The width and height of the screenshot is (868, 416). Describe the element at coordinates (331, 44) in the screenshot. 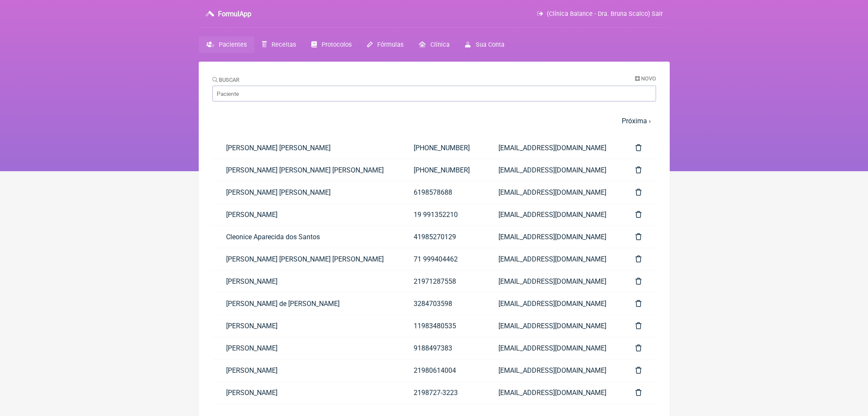

I see `a: Protocolos` at that location.